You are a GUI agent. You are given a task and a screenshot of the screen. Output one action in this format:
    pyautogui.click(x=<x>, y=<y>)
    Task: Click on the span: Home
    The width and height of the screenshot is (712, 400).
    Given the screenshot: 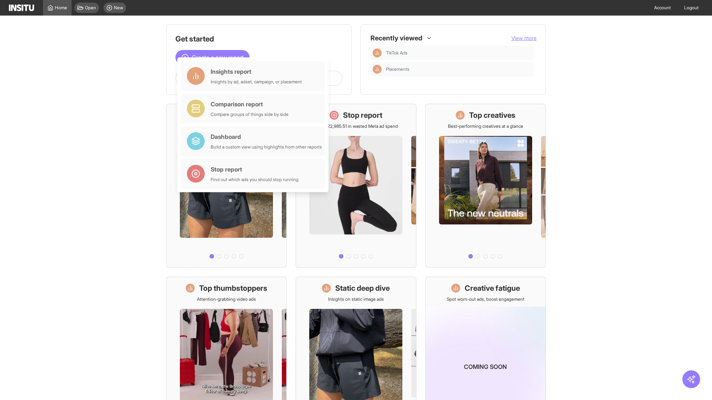 What is the action you would take?
    pyautogui.click(x=61, y=8)
    